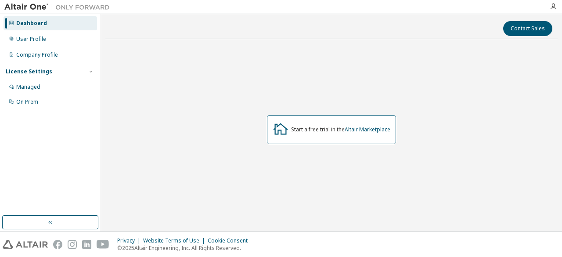 This screenshot has width=562, height=257. Describe the element at coordinates (230, 241) in the screenshot. I see `div: Cookie Consent` at that location.